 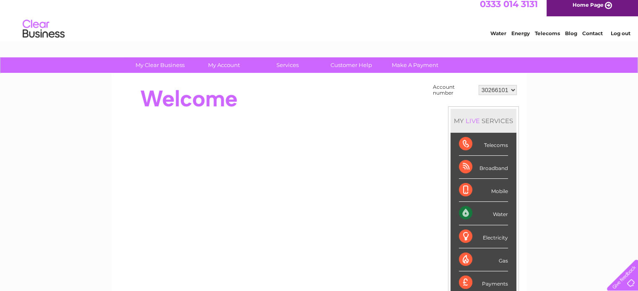 What do you see at coordinates (508, 9) in the screenshot?
I see `span: 0333 014 3131` at bounding box center [508, 9].